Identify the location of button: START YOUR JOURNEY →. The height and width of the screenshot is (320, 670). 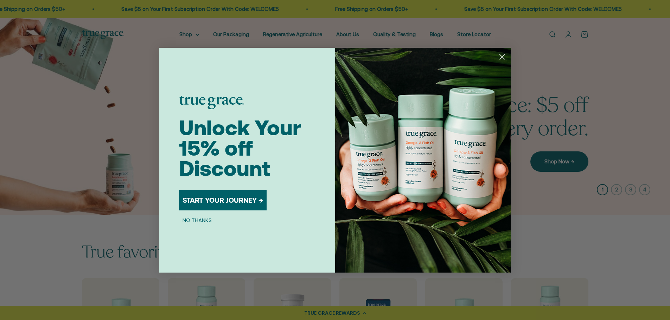
(223, 200).